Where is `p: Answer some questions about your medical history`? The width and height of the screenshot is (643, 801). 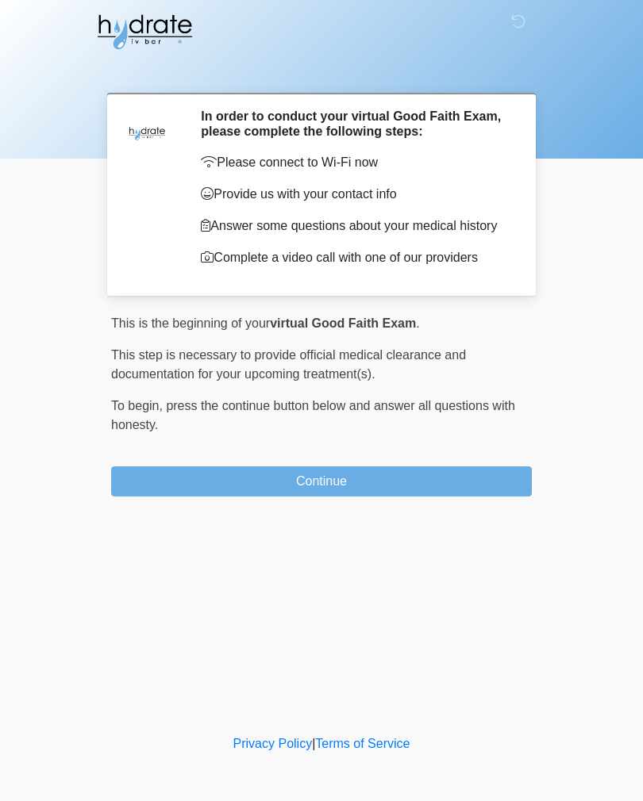 p: Answer some questions about your medical history is located at coordinates (354, 226).